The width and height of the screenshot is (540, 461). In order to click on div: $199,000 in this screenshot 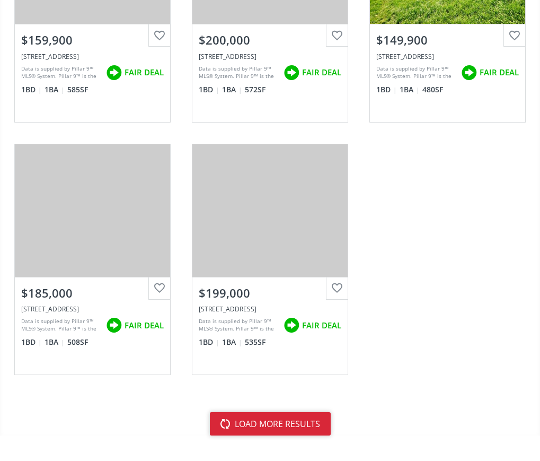, I will do `click(270, 293)`.